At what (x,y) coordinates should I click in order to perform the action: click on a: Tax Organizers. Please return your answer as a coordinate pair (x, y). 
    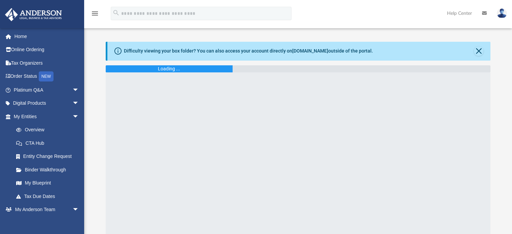
    Looking at the image, I should click on (47, 63).